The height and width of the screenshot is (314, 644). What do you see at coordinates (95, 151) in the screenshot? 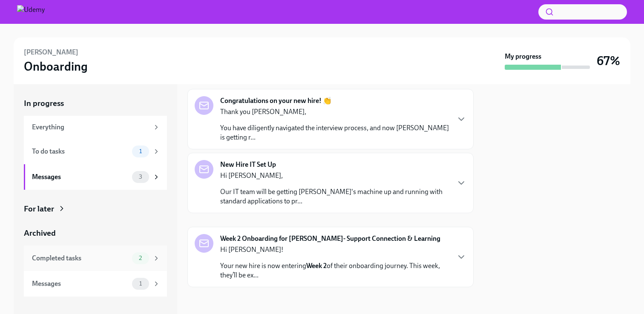
I see `a: To do tasks1` at bounding box center [95, 151].